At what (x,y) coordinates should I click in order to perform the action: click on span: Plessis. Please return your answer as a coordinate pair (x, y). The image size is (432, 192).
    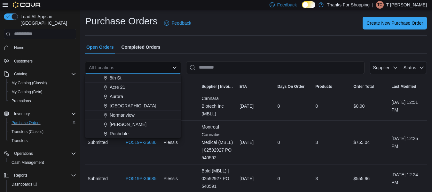
    Looking at the image, I should click on (171, 178).